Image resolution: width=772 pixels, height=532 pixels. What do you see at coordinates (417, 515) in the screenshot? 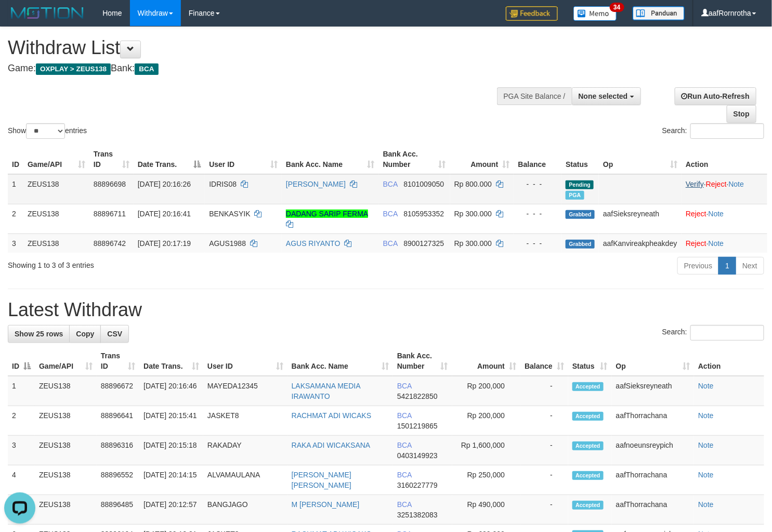
I see `span: Copy 3251382083 to clipboard` at bounding box center [417, 515].